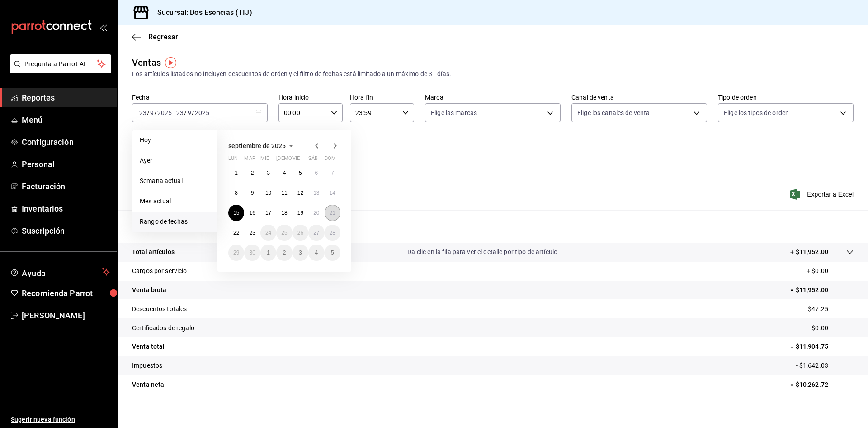 Image resolution: width=868 pixels, height=428 pixels. Describe the element at coordinates (316, 173) in the screenshot. I see `button: 6 de septiembre de 2025` at that location.